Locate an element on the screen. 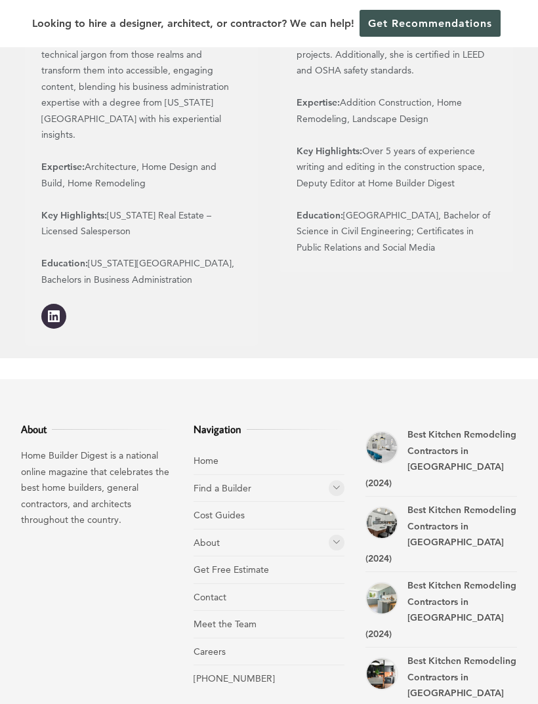  a: About is located at coordinates (207, 543).